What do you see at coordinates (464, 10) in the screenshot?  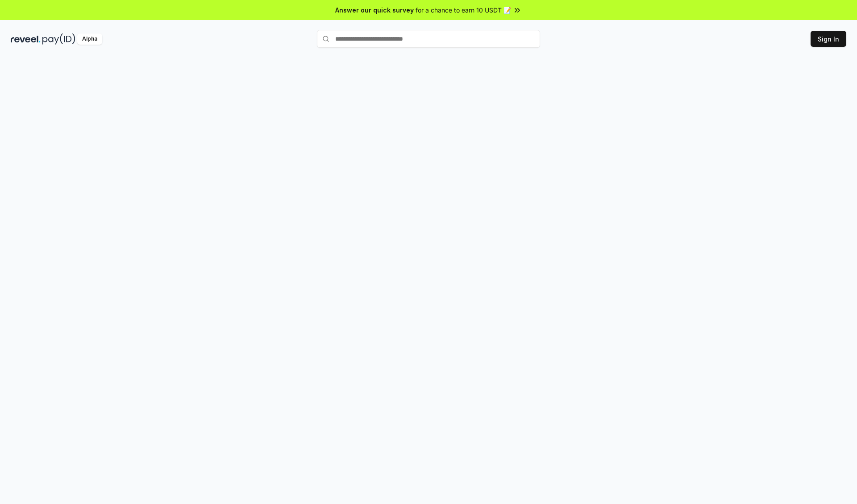 I see `span: for a chance to earn 10 USDT 📝` at bounding box center [464, 10].